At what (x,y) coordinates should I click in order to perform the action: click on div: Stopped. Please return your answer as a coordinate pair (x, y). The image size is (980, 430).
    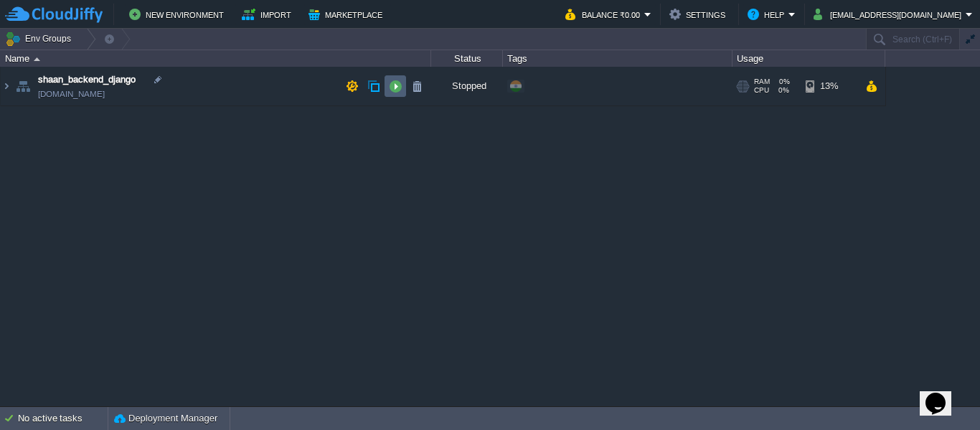
    Looking at the image, I should click on (467, 86).